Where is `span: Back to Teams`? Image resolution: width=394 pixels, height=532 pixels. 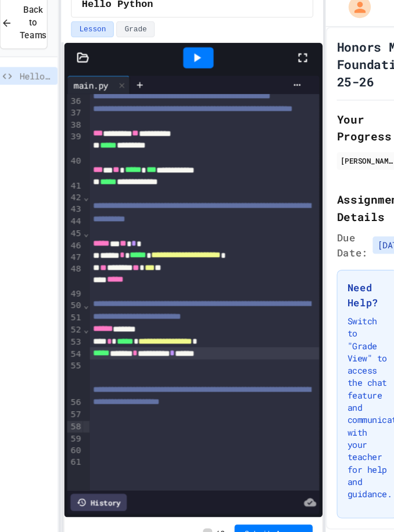
span: Back to Teams is located at coordinates (41, 33).